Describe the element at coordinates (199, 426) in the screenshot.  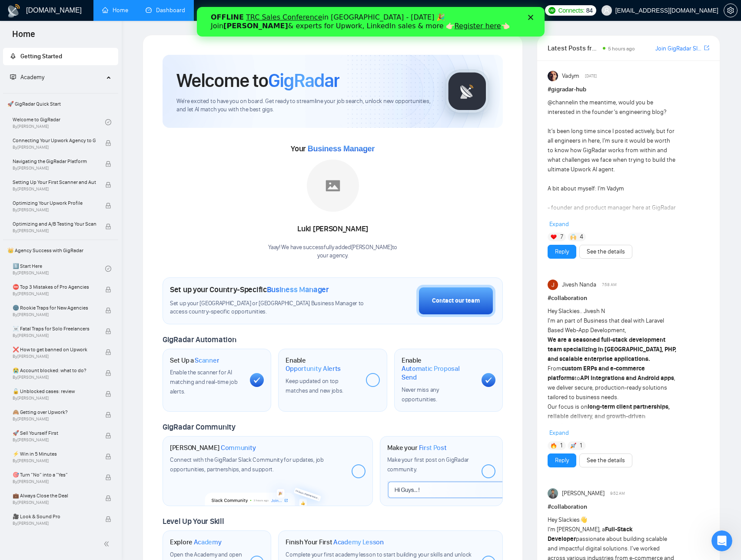
I see `span: GigRadar Community` at that location.